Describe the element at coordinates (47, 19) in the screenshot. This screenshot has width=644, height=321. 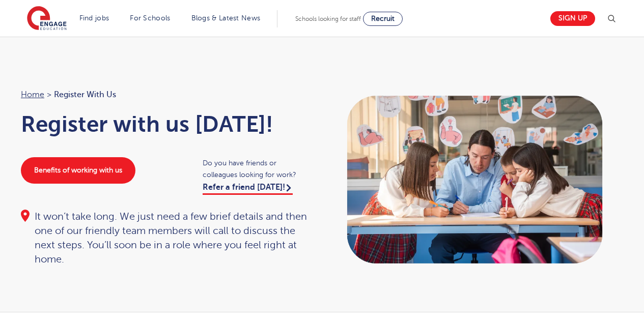
I see `img: Engage Education` at that location.